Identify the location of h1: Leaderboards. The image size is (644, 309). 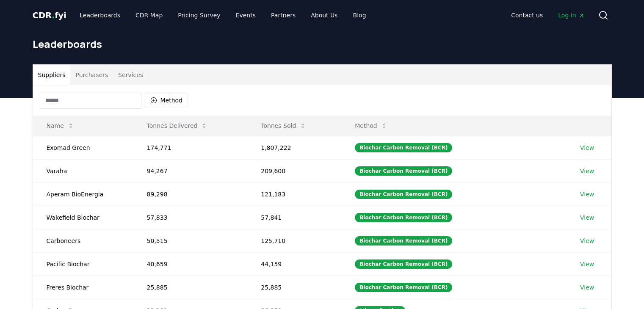
(322, 44).